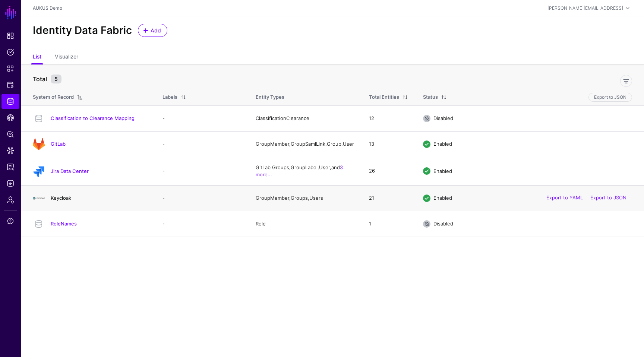 Image resolution: width=644 pixels, height=357 pixels. I want to click on a: Export to YAML, so click(565, 198).